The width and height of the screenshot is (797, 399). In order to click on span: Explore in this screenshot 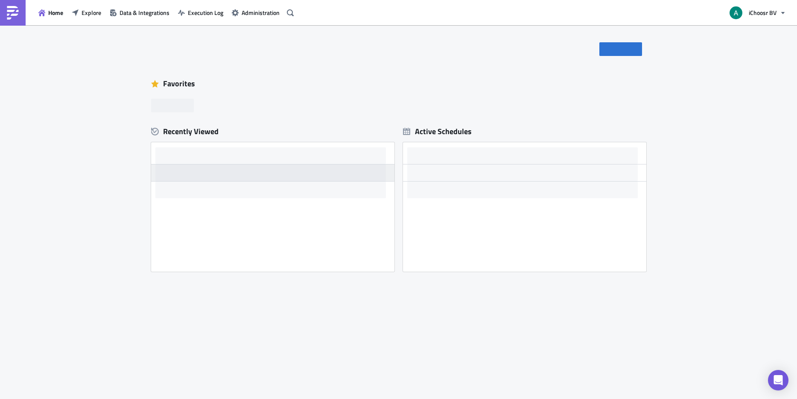, I will do `click(91, 12)`.